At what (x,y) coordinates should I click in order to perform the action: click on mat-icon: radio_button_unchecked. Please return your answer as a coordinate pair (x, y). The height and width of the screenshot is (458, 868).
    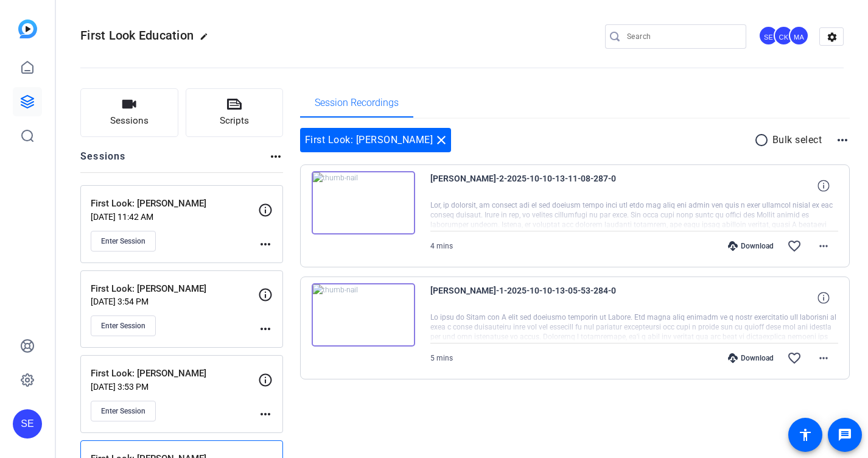
    Looking at the image, I should click on (764, 140).